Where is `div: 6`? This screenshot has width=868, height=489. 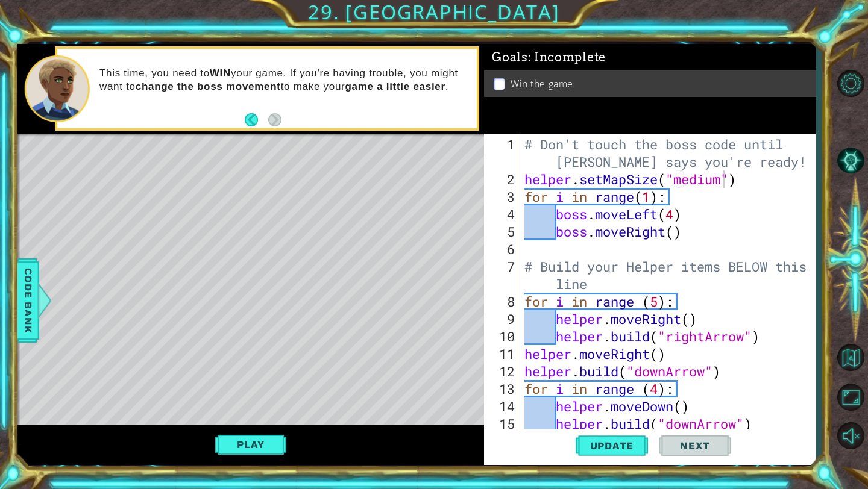
div: 6 is located at coordinates (502, 248).